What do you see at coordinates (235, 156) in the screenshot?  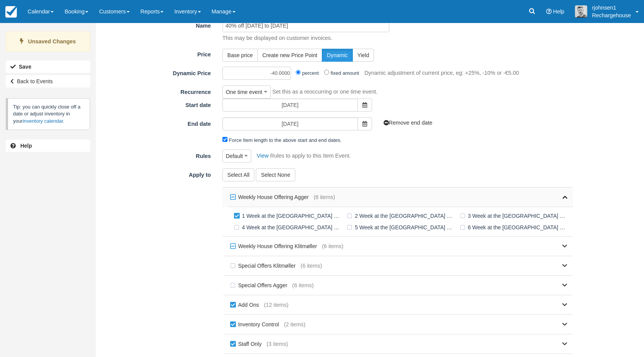 I see `span: Default` at bounding box center [235, 156].